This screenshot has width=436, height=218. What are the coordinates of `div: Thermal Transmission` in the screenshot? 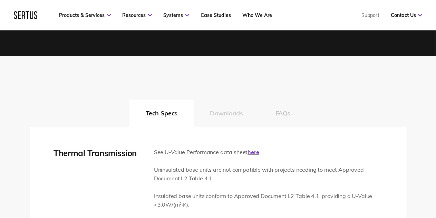 It's located at (99, 153).